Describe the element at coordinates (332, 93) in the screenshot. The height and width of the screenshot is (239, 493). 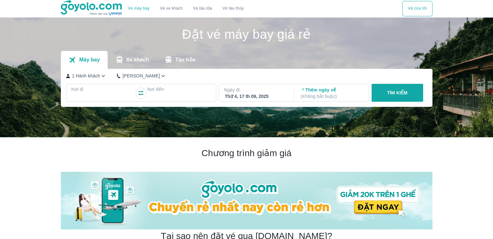
I see `p: Thêm ngày về` at that location.